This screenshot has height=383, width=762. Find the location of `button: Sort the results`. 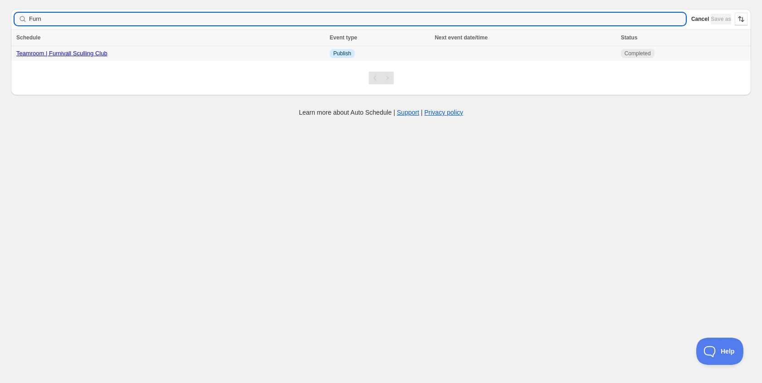

button: Sort the results is located at coordinates (741, 19).